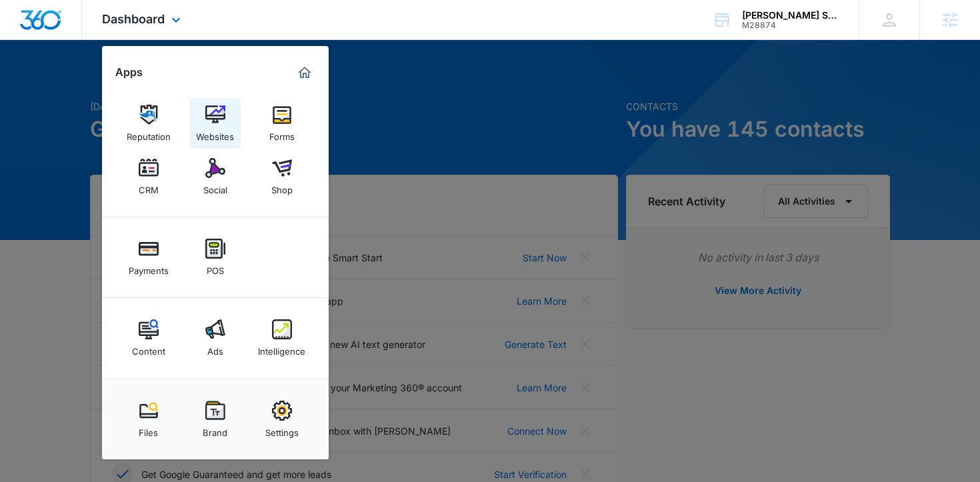  Describe the element at coordinates (791, 26) in the screenshot. I see `div: account id` at that location.